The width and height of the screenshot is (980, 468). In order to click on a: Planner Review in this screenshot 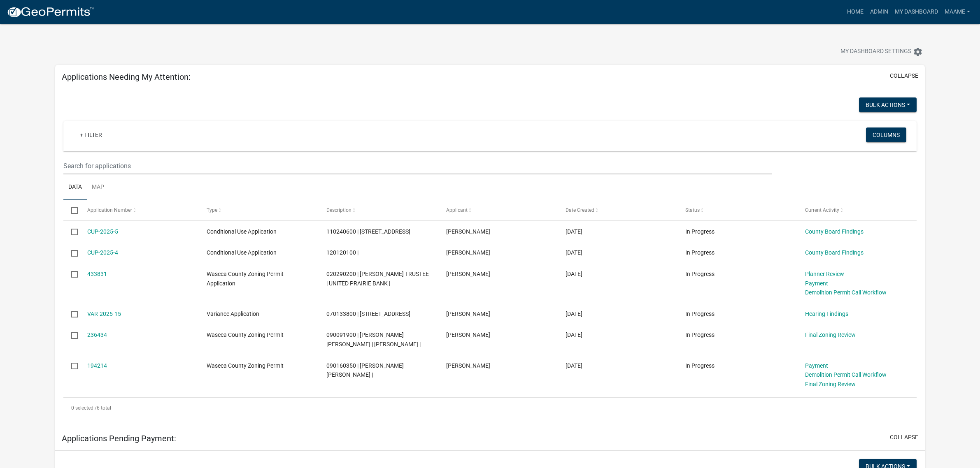, I will do `click(825, 274)`.